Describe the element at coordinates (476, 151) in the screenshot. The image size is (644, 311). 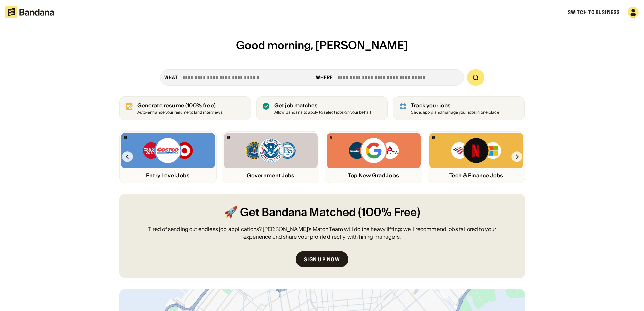
I see `img: Bank of America, Netflix, Microsoft logos` at that location.